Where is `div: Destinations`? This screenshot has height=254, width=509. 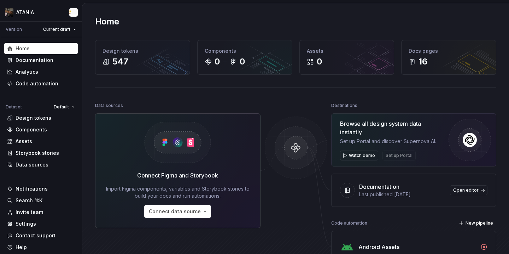
div: Destinations is located at coordinates (344, 105).